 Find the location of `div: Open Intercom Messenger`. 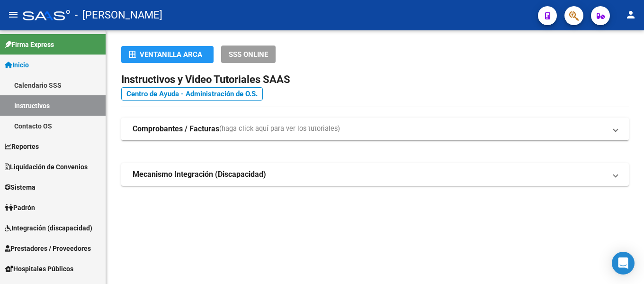

div: Open Intercom Messenger is located at coordinates (624, 263).